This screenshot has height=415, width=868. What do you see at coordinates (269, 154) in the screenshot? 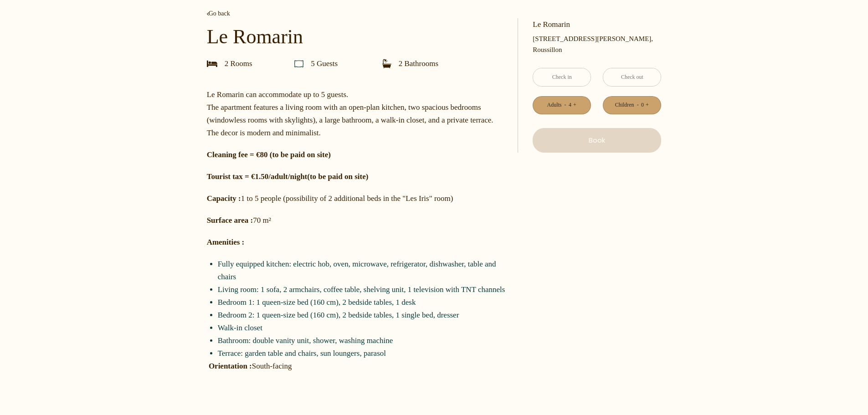
I see `strong: Cleaning fee = €80 (to be paid on site)` at bounding box center [269, 154].